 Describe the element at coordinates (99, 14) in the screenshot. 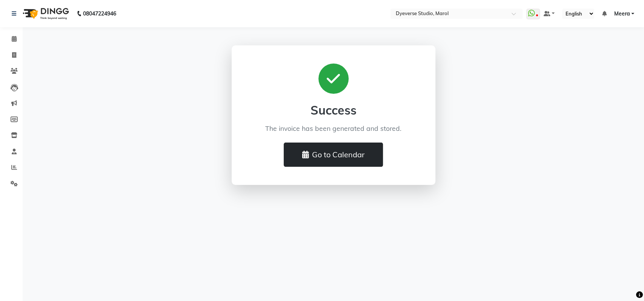

I see `b: 08047224946` at that location.